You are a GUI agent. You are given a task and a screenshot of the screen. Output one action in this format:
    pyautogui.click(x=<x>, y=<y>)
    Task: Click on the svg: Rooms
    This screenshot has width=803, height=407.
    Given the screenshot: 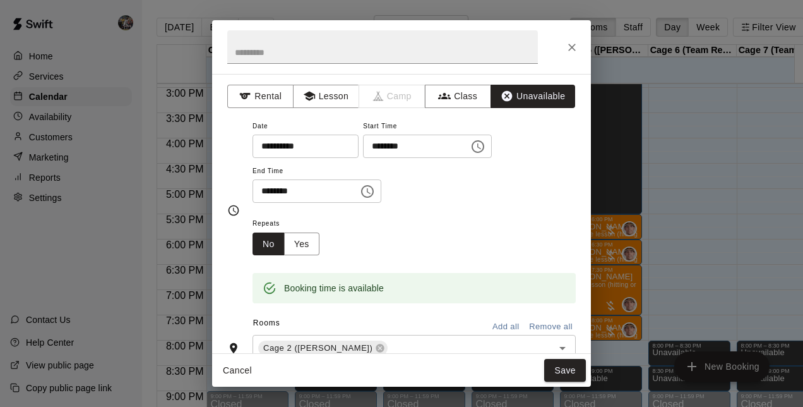 What is the action you would take?
    pyautogui.click(x=234, y=348)
    